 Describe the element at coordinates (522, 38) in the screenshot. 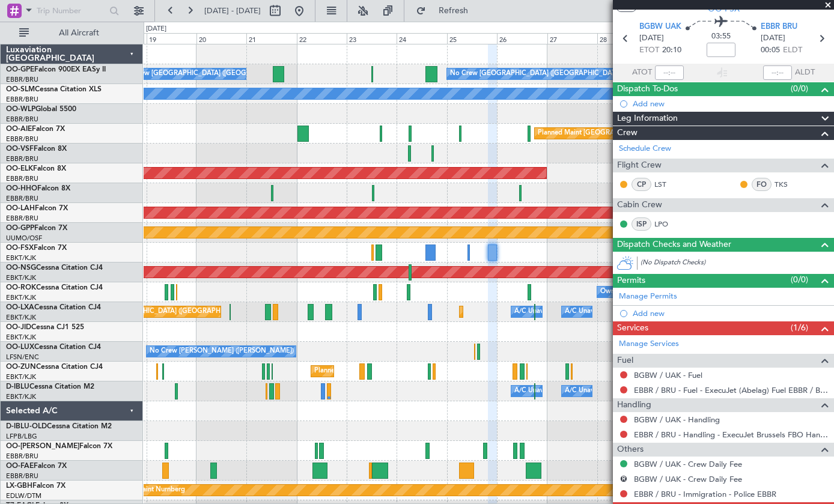

I see `div: 26` at that location.